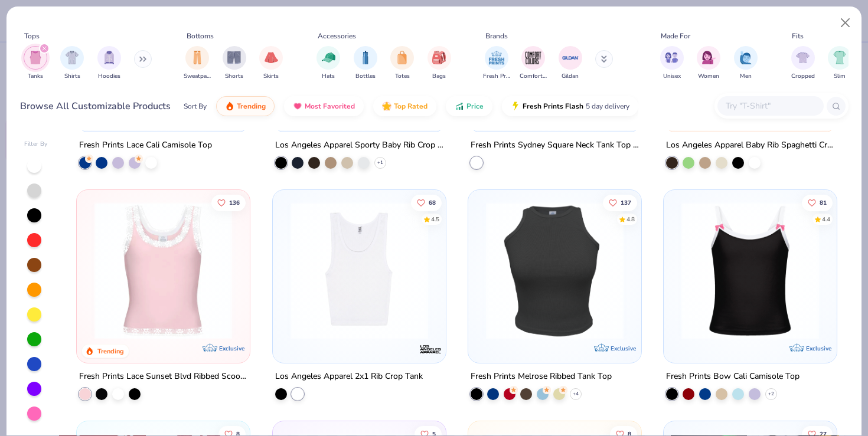 This screenshot has width=868, height=436. I want to click on img: Cropped Image, so click(802, 57).